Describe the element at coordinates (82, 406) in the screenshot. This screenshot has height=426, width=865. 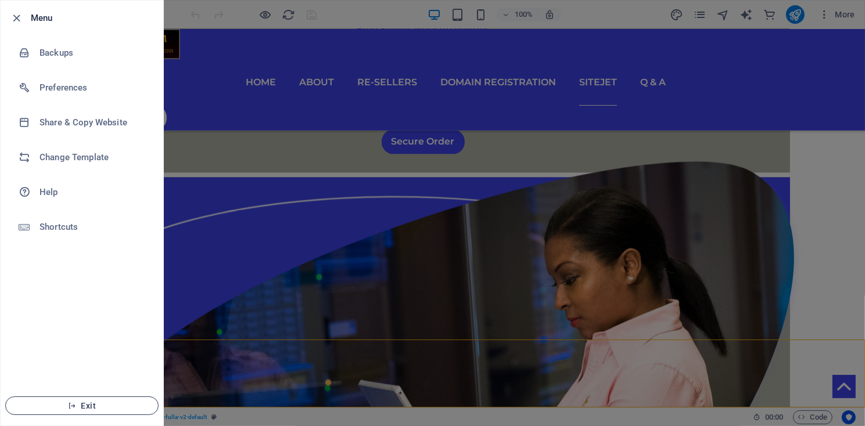
I see `span: Exit` at that location.